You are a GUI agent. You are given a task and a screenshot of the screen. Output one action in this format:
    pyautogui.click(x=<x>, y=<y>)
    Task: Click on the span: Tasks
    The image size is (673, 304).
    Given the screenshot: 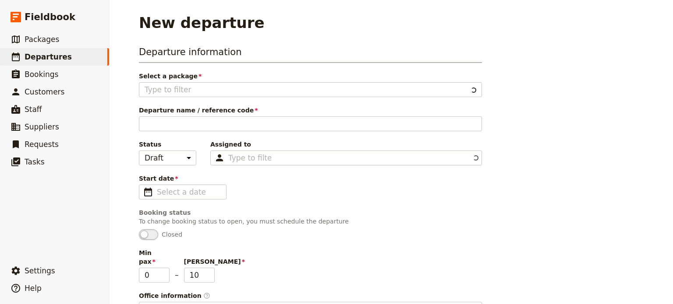 What is the action you would take?
    pyautogui.click(x=35, y=162)
    